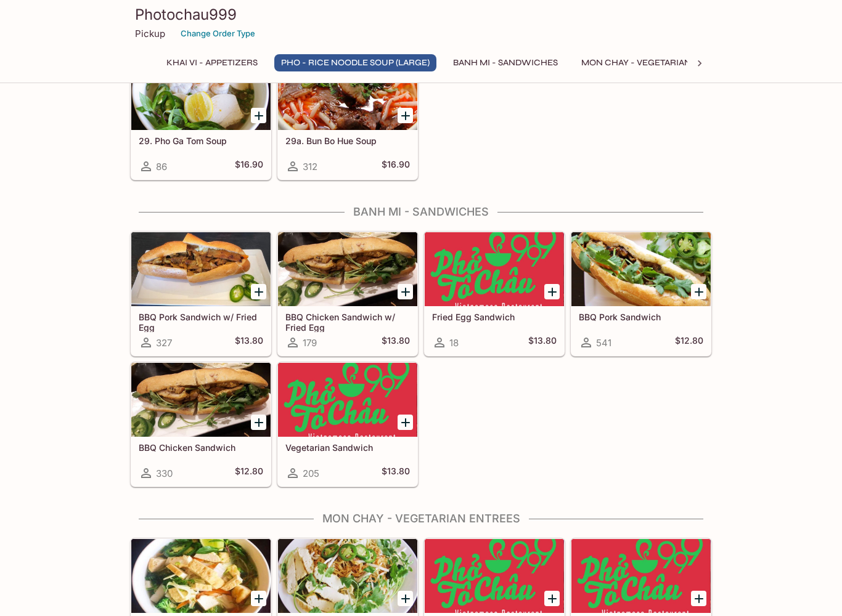 This screenshot has width=842, height=616. What do you see at coordinates (405, 291) in the screenshot?
I see `button: Add BBQ Chicken Sandwich w/ Fried Egg` at bounding box center [405, 291].